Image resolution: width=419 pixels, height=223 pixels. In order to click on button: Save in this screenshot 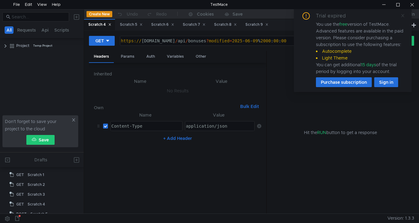, I will do `click(40, 140)`.